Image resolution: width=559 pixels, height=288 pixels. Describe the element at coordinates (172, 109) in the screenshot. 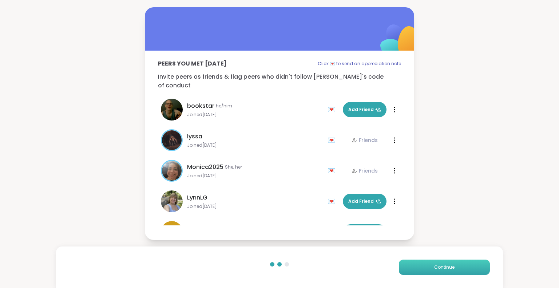

I see `img: bookstar` at that location.